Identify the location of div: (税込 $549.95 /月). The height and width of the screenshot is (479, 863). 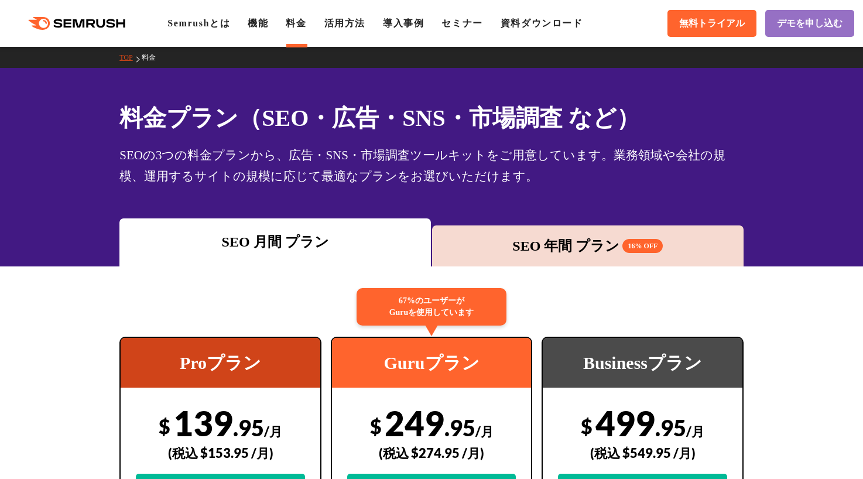
(642, 453).